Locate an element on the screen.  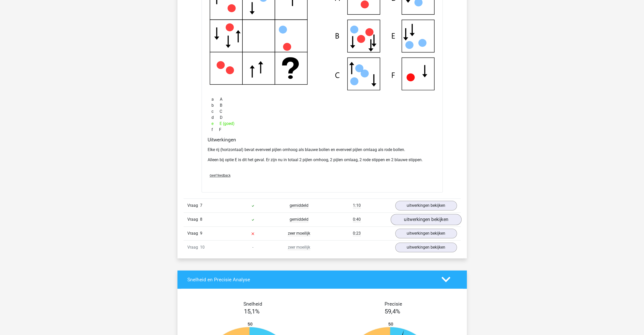
p: Alleen bij optie E is dit het geval. Er zijn nu in totaal 2 pijlen omhoog, 2 pijlen omlaag, 2 rod... is located at coordinates (322, 160).